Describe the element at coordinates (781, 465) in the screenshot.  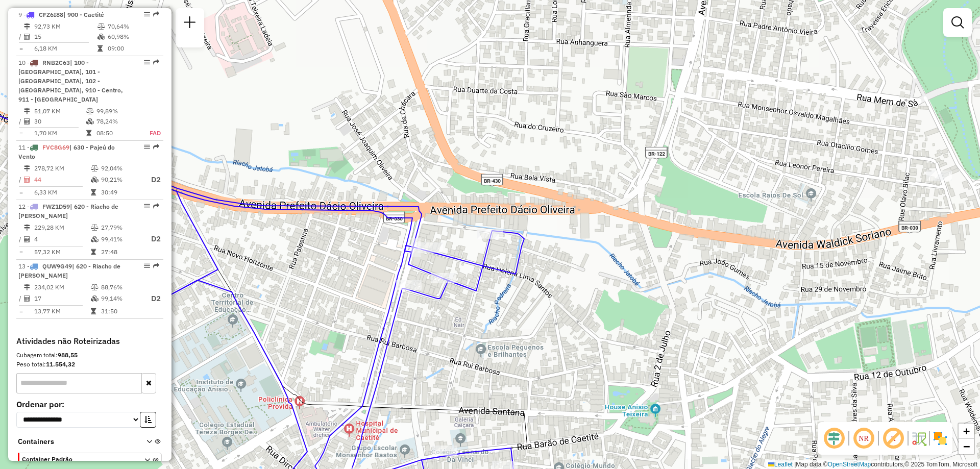
I see `a: Leaflet` at that location.